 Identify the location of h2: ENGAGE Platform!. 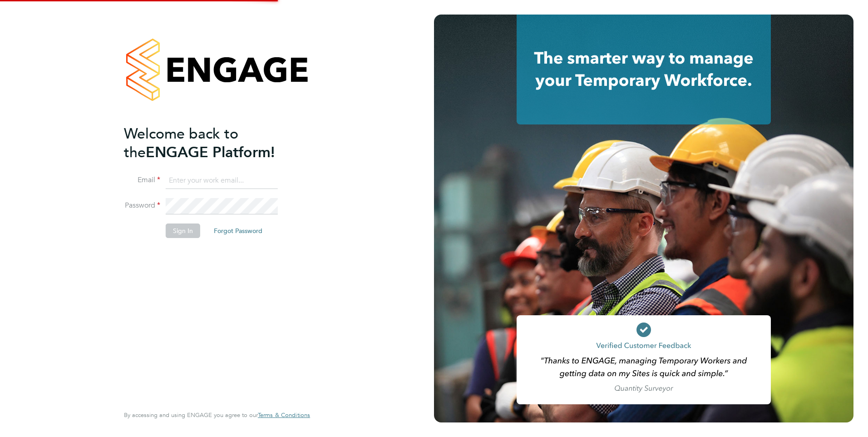
(212, 143).